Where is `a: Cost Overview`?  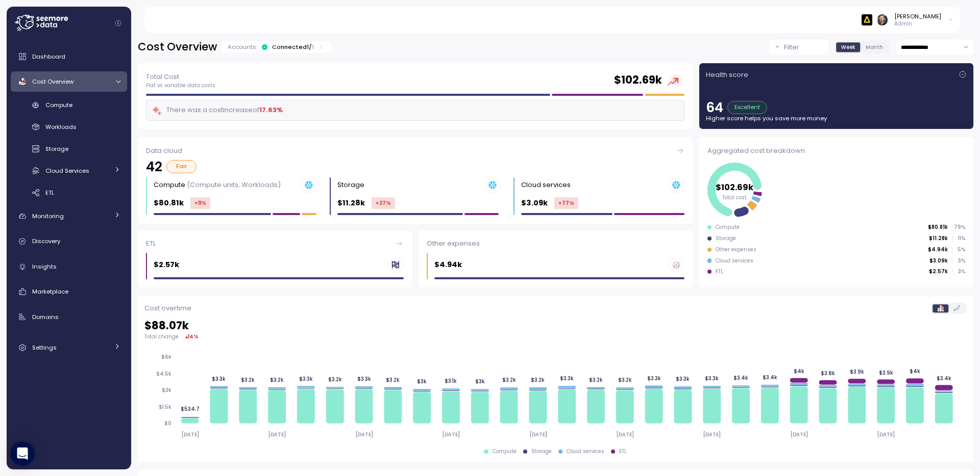
a: Cost Overview is located at coordinates (69, 81).